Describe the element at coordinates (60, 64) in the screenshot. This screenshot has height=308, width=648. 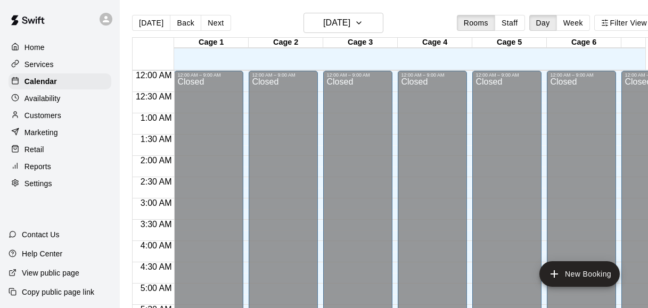
I see `a: Services` at that location.